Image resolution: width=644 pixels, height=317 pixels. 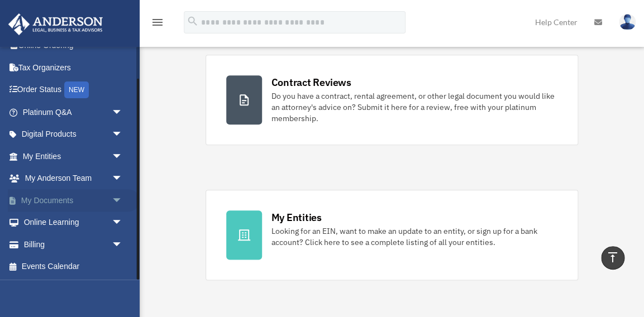 I want to click on div: Do you have a contract, rental agreement, or other legal document you would like an attorney's ad..., so click(x=414, y=107).